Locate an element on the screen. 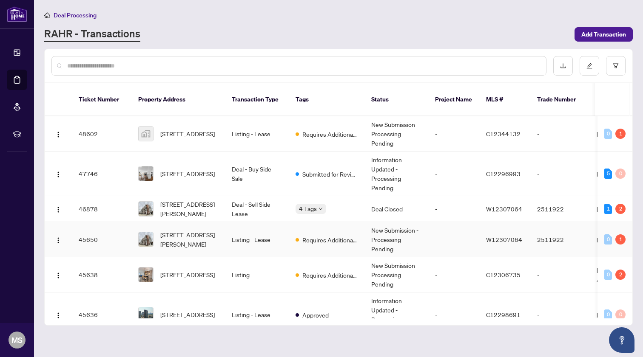 This screenshot has width=643, height=357. span: Approved is located at coordinates (315, 315).